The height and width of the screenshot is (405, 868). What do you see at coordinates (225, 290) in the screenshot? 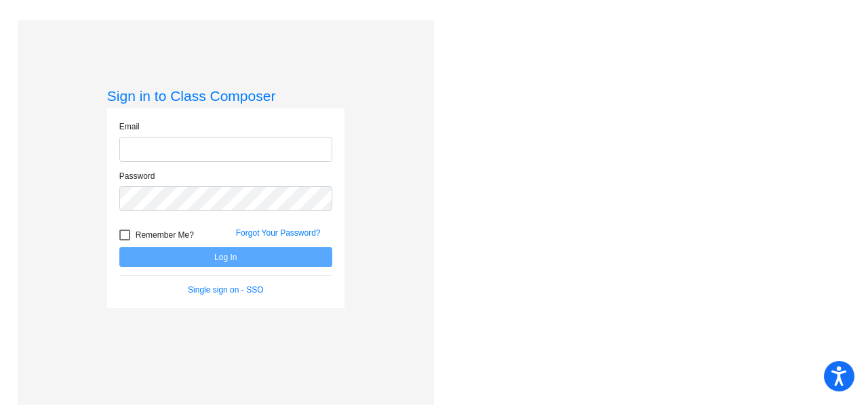
I see `a: Single sign on - SSO` at bounding box center [225, 290].